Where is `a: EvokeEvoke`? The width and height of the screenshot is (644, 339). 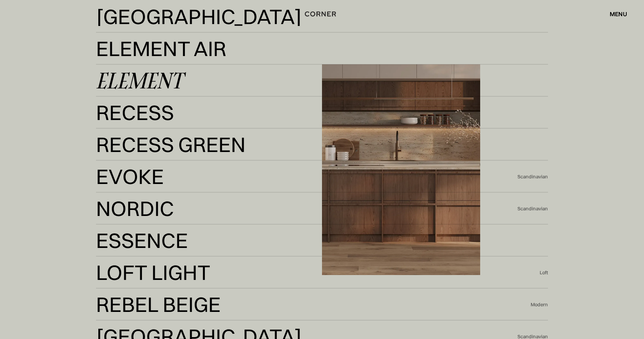 a: EvokeEvoke is located at coordinates (307, 176).